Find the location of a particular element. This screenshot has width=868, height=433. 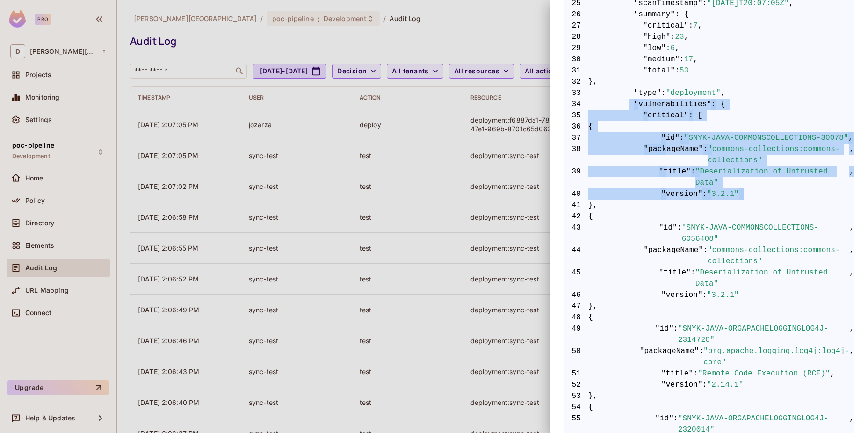

span: "type" is located at coordinates (648, 93).